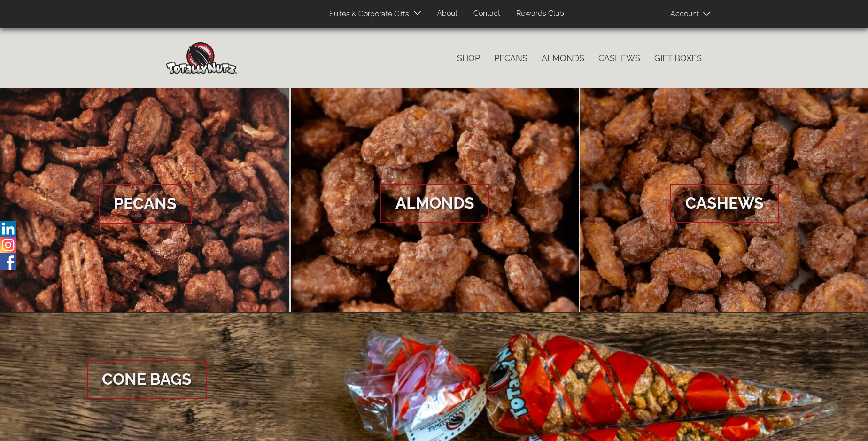 This screenshot has width=868, height=441. Describe the element at coordinates (540, 14) in the screenshot. I see `a: Rewards Club` at that location.